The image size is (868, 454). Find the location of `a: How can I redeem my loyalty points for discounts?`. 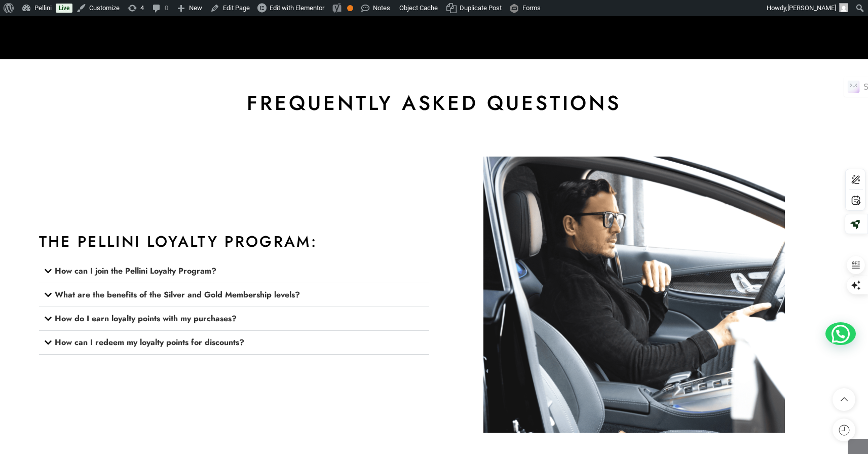

a: How can I redeem my loyalty points for discounts? is located at coordinates (149, 342).